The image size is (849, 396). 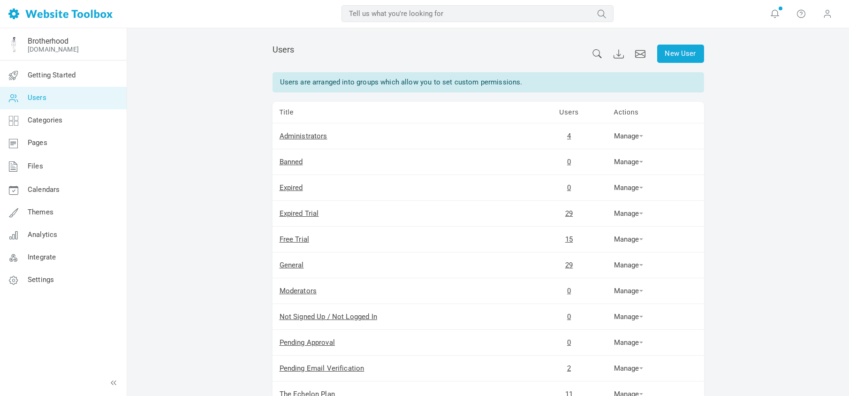 What do you see at coordinates (291, 162) in the screenshot?
I see `a: Banned` at bounding box center [291, 162].